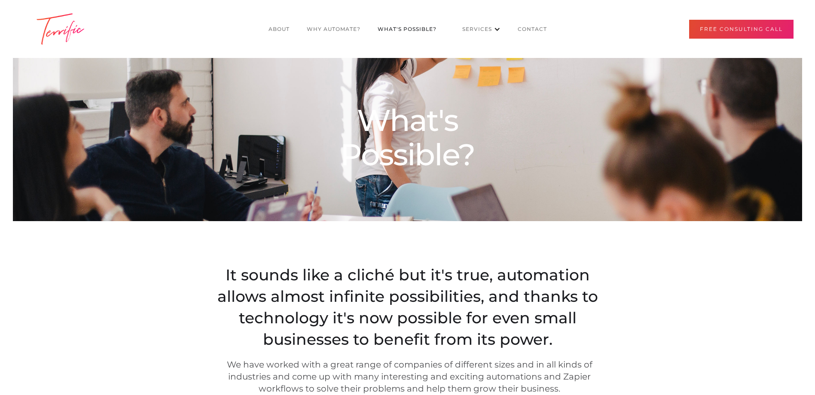  Describe the element at coordinates (741, 29) in the screenshot. I see `a: Free Consulting Call` at that location.